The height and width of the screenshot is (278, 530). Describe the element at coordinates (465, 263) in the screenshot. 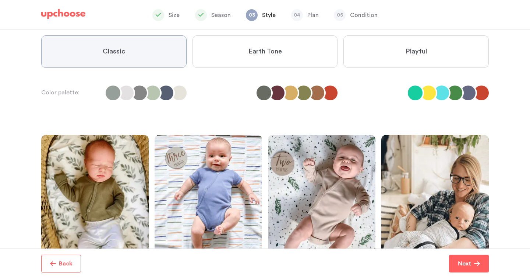

I see `p: Next` at that location.